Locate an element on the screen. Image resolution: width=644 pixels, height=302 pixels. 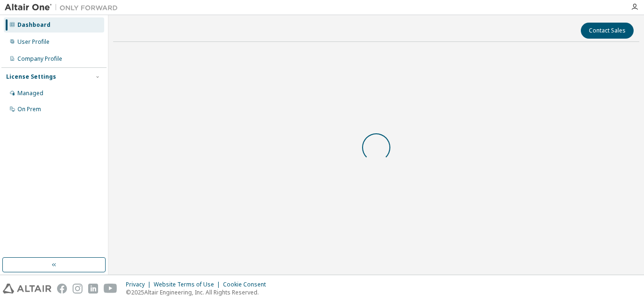
div: Privacy is located at coordinates (140, 284).